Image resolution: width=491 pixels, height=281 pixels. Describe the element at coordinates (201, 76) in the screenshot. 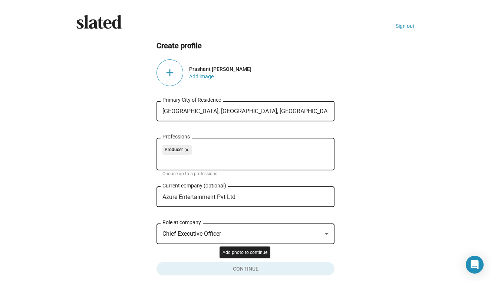

I see `button: Open Add Image Dialog` at that location.